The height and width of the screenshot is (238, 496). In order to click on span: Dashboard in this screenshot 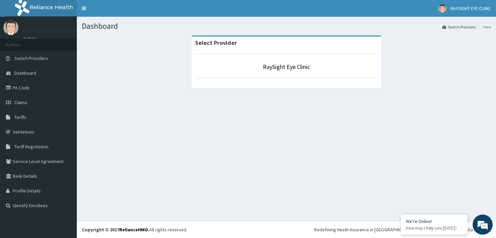, I will do `click(25, 73)`.